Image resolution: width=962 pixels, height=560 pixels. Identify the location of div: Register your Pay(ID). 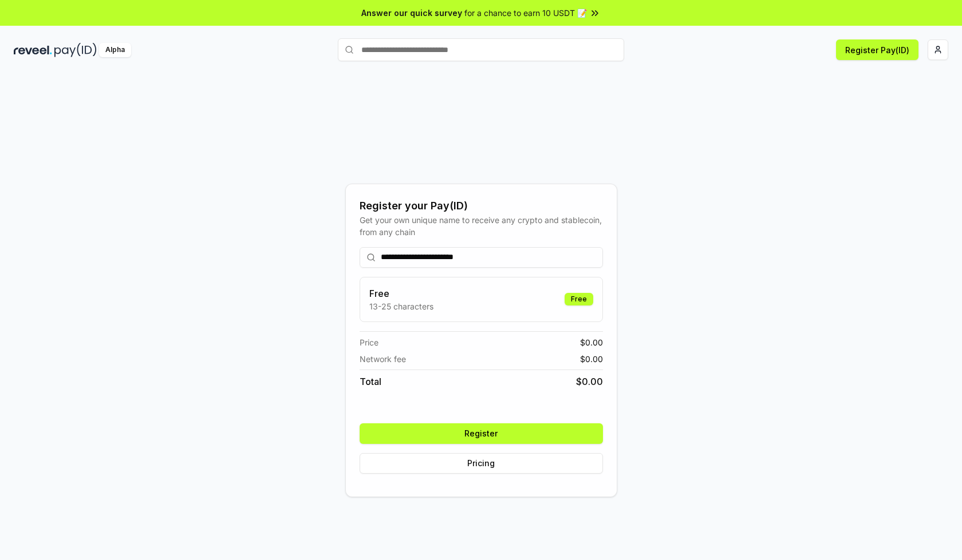
(481, 206).